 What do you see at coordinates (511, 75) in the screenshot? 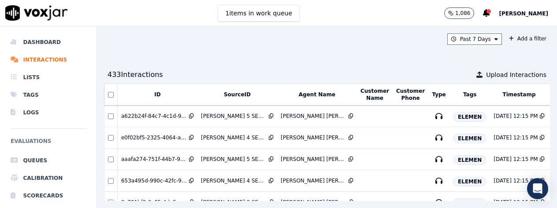
I see `button: Upload Interactions` at bounding box center [511, 75].